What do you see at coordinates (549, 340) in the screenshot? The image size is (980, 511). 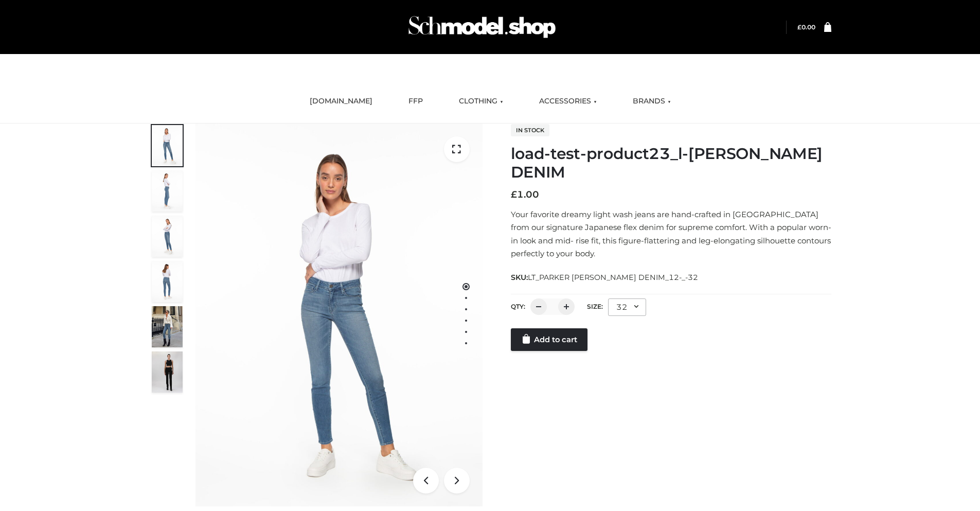 I see `a: Add to cart` at bounding box center [549, 340].